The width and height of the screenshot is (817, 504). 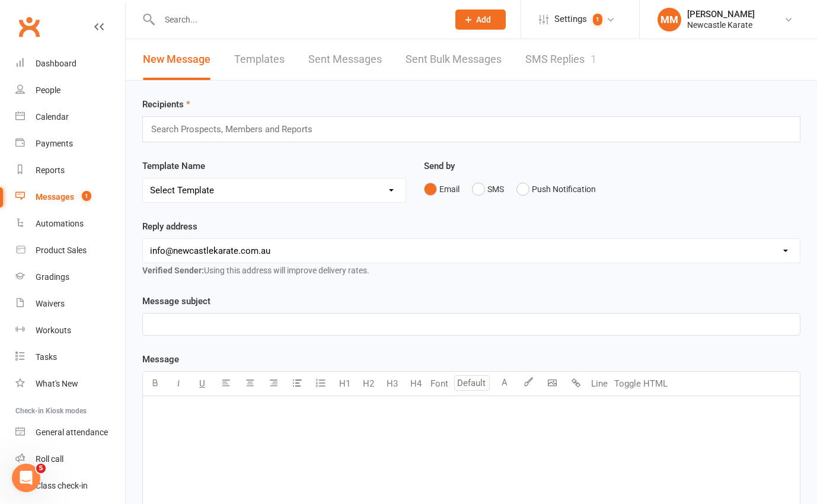 What do you see at coordinates (57, 384) in the screenshot?
I see `div: What's New` at bounding box center [57, 384].